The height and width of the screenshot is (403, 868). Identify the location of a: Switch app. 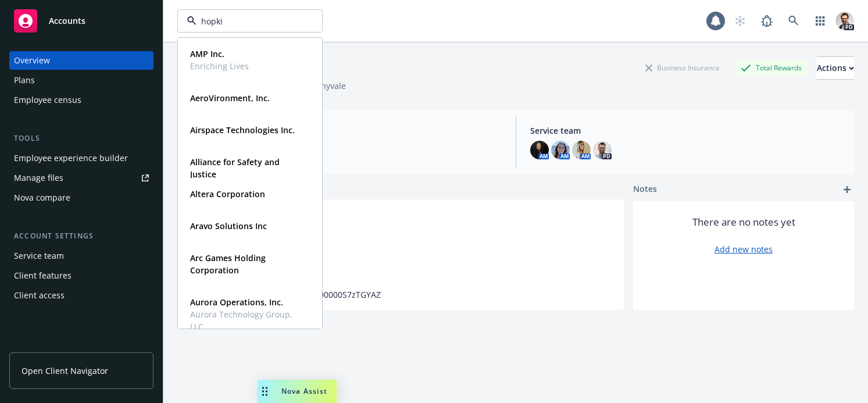
(821, 21).